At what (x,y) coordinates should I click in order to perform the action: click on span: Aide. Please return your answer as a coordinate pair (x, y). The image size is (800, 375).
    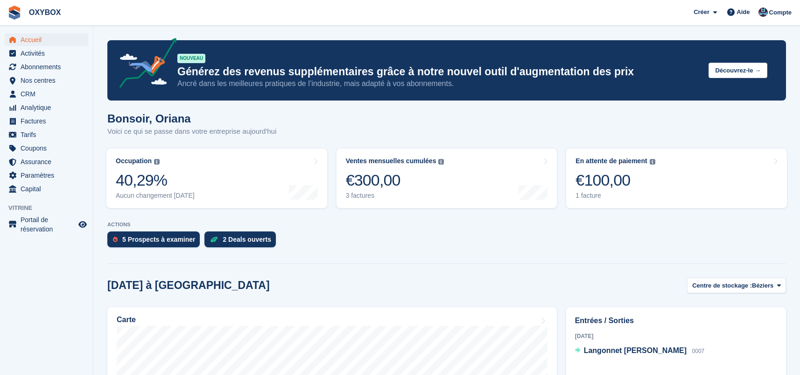
    Looking at the image, I should click on (743, 12).